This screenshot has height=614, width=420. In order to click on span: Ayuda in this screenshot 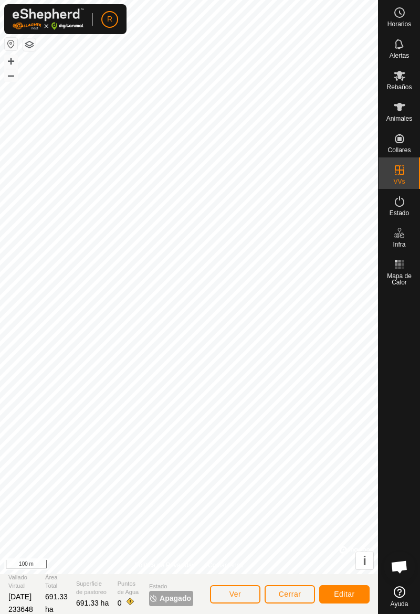, I will do `click(399, 604)`.